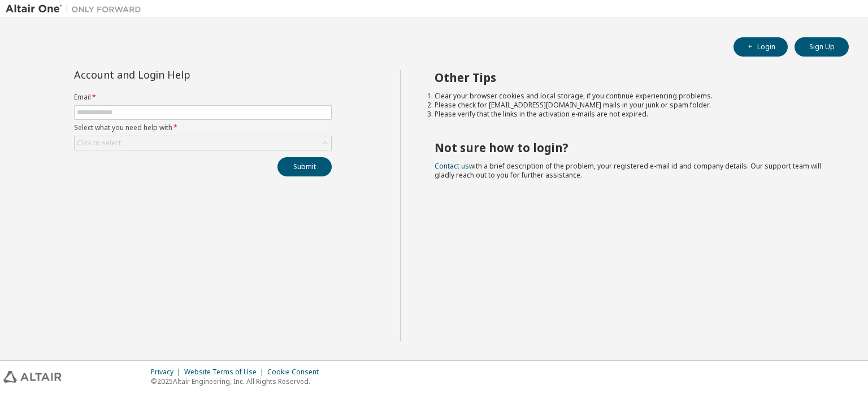  Describe the element at coordinates (305, 167) in the screenshot. I see `button: Submit` at that location.